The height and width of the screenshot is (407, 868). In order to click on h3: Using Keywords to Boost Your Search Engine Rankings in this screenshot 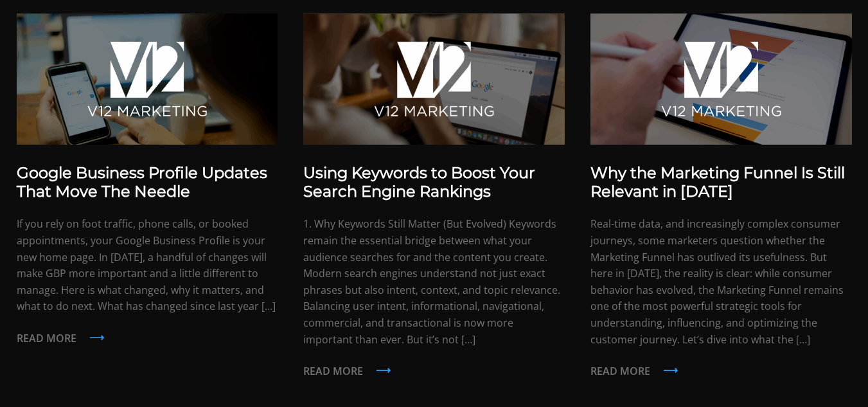, I will do `click(434, 183)`.